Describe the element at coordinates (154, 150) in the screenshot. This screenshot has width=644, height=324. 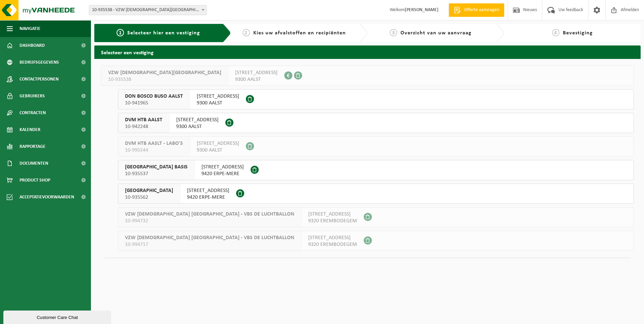
I see `span: 10-995544` at that location.